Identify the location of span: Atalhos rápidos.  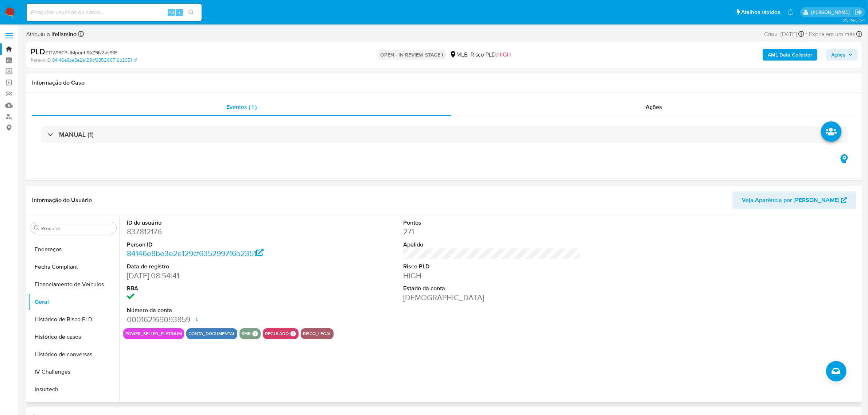
(760, 12).